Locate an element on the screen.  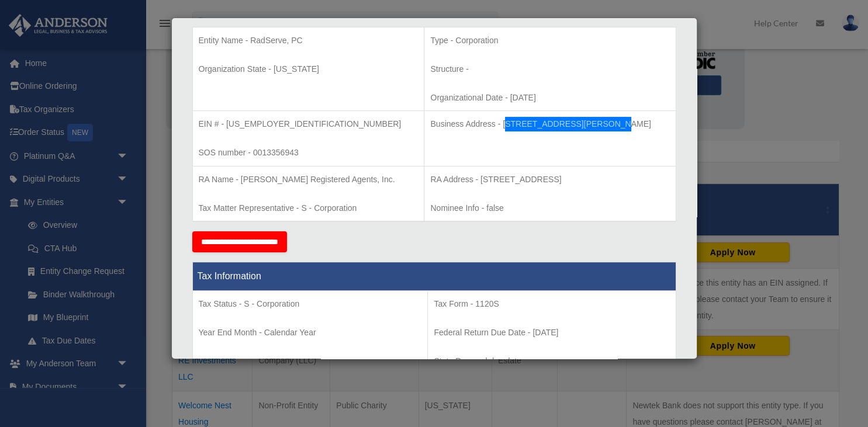
p: Structure - is located at coordinates (550, 69).